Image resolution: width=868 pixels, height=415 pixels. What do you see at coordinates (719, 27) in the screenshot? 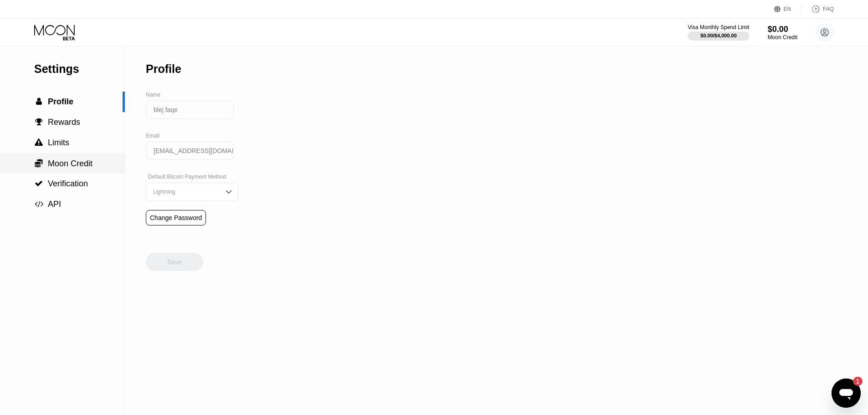
I see `div: Visa Monthly Spend Limit` at bounding box center [719, 27].